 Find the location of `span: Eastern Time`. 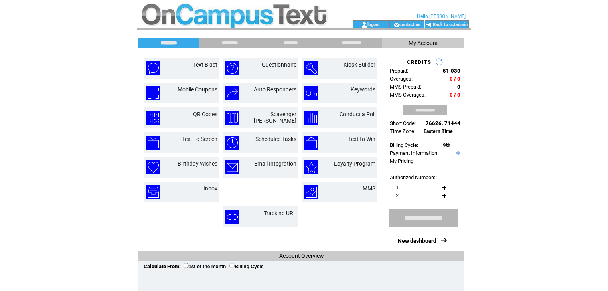

span: Eastern Time is located at coordinates (438, 131).